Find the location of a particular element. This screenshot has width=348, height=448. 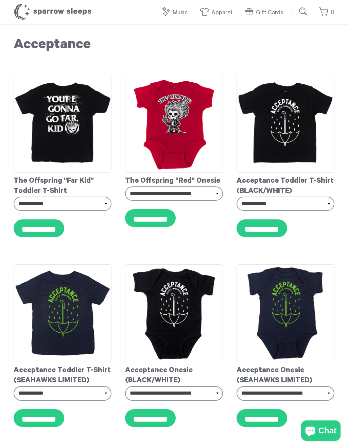

a: Gift Cards is located at coordinates (265, 13).